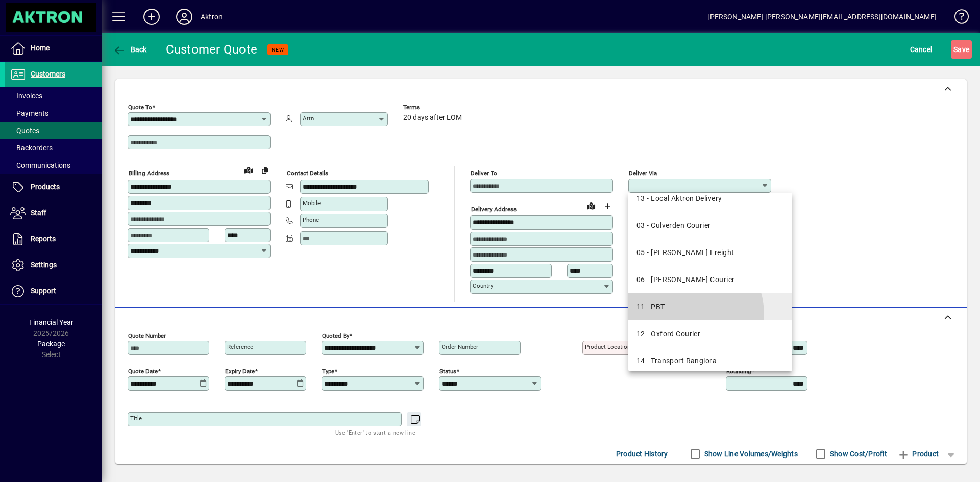  What do you see at coordinates (607, 347) in the screenshot?
I see `mat-label: Product location` at bounding box center [607, 347].